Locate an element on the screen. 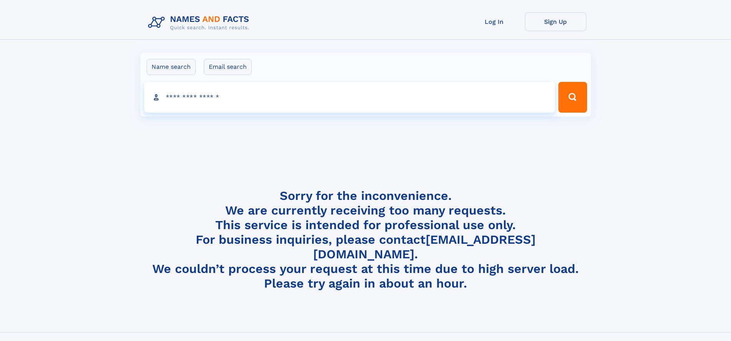  label: Email search is located at coordinates (228, 67).